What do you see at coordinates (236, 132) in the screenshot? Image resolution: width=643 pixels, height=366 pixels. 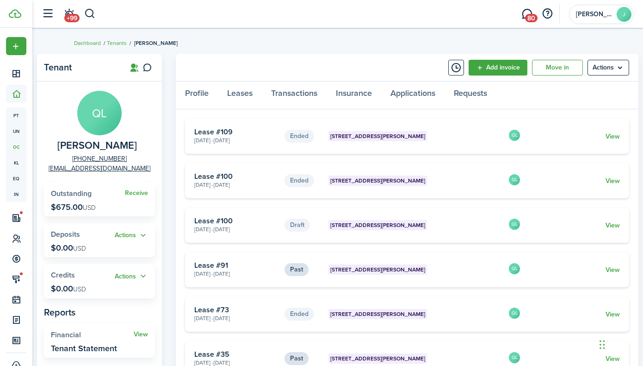 I see `card-title: Lease #109` at bounding box center [236, 132].